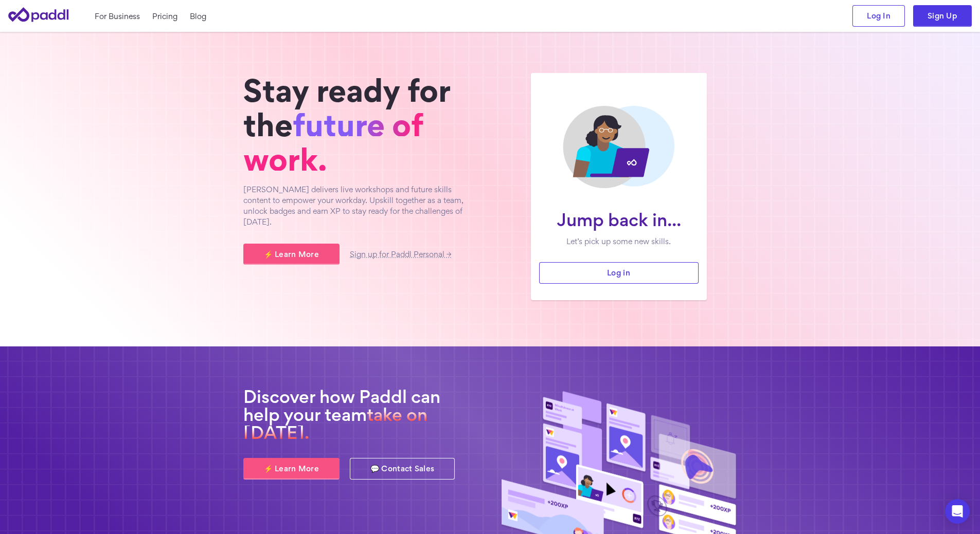  What do you see at coordinates (957, 511) in the screenshot?
I see `div: Open Intercom Messenger` at bounding box center [957, 511].